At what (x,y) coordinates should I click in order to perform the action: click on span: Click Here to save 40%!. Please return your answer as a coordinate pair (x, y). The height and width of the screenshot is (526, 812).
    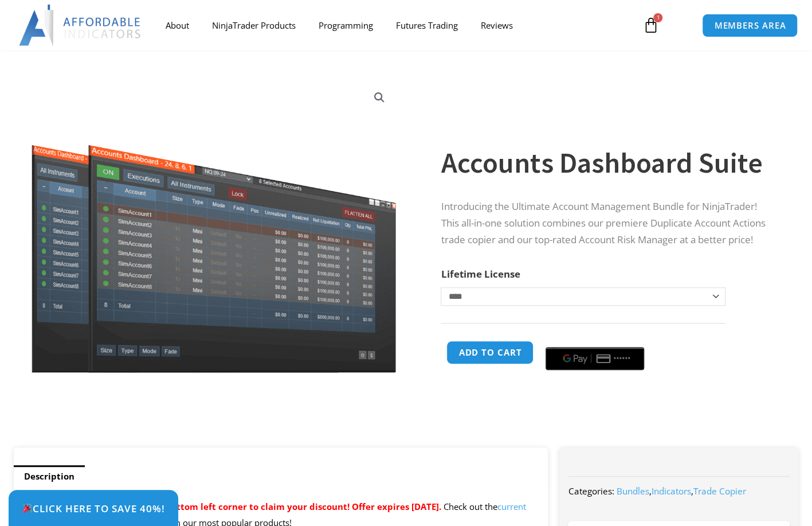
    Looking at the image, I should click on (93, 507).